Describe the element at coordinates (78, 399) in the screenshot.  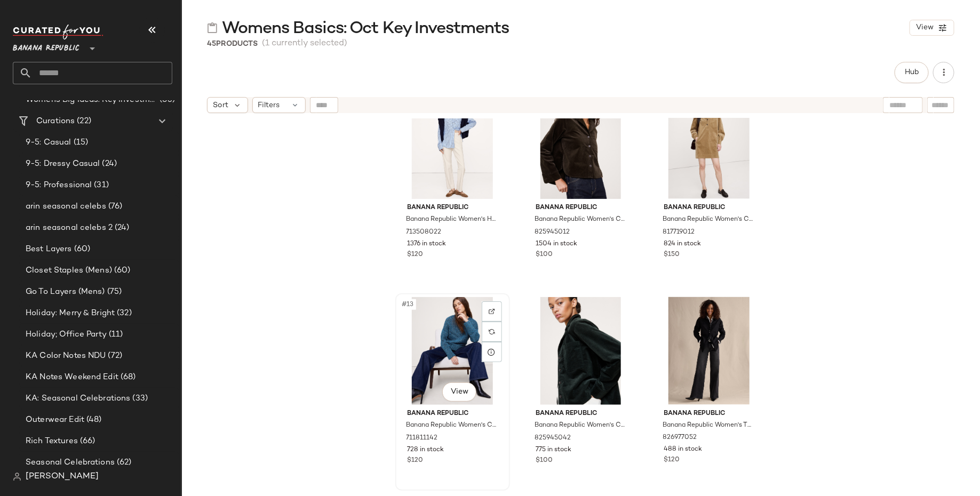
I see `span: KA: Seasonal Celebrations` at that location.